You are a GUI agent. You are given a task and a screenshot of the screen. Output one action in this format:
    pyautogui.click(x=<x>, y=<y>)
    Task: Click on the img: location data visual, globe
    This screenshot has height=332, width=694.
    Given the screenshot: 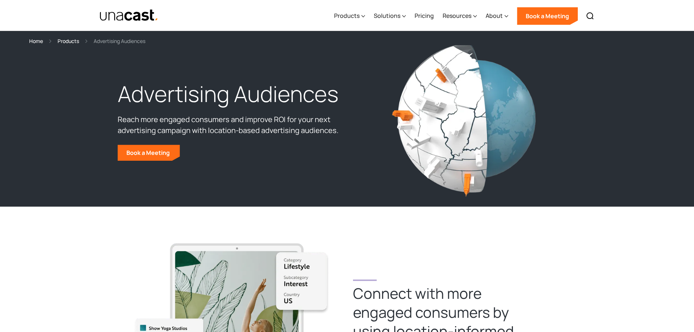 What is the action you would take?
    pyautogui.click(x=464, y=120)
    